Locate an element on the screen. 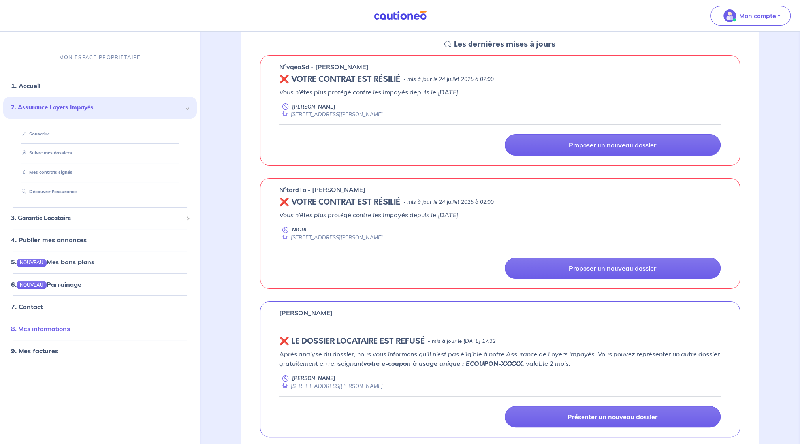 This screenshot has height=444, width=800. span: 3. Garantie Locataire is located at coordinates (97, 218).